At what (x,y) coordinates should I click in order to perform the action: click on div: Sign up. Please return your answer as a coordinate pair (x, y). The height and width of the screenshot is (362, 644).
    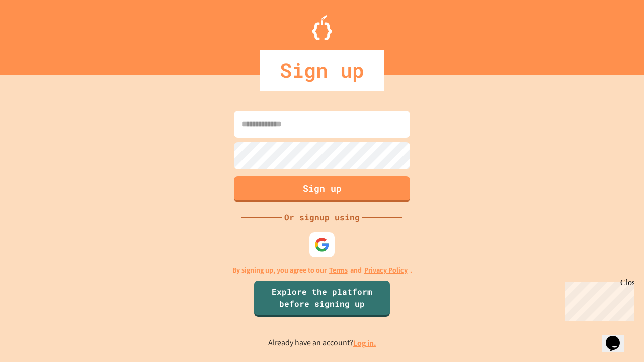
    Looking at the image, I should click on (322, 70).